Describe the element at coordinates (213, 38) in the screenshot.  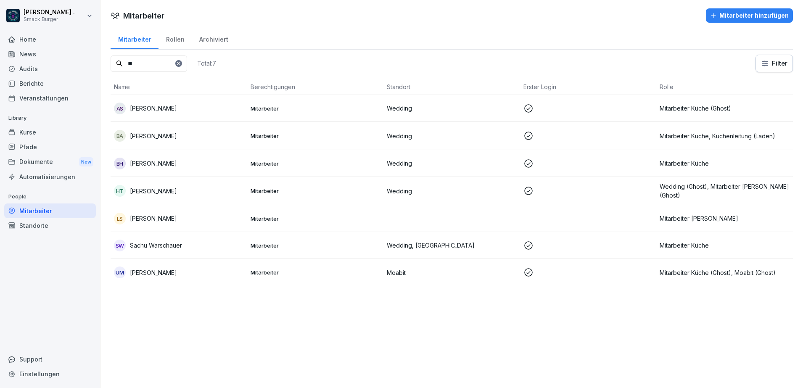
I see `a: Archiviert` at that location.